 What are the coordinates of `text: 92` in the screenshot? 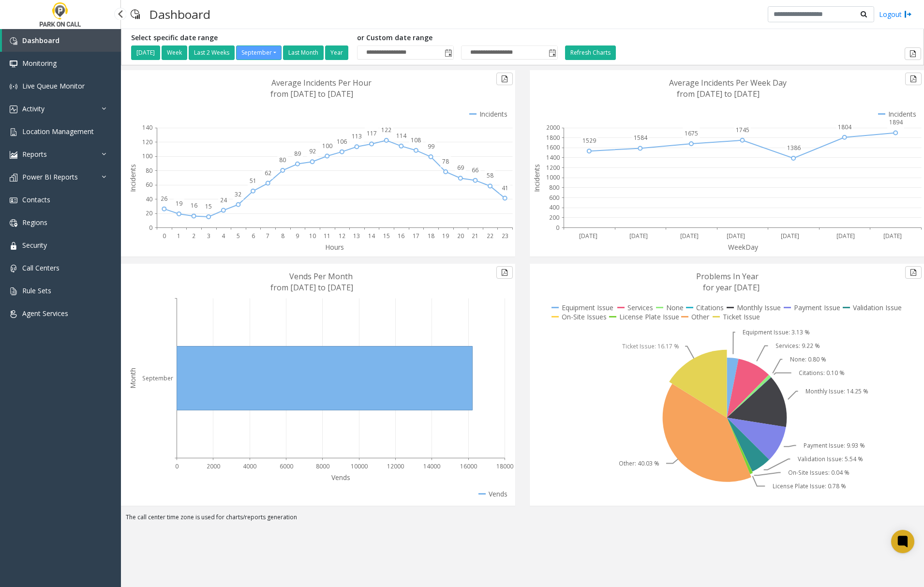 It's located at (312, 151).